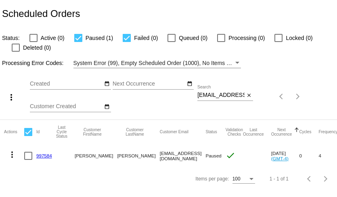  What do you see at coordinates (244, 179) in the screenshot?
I see `mat-select: Items per page:` at bounding box center [244, 179].